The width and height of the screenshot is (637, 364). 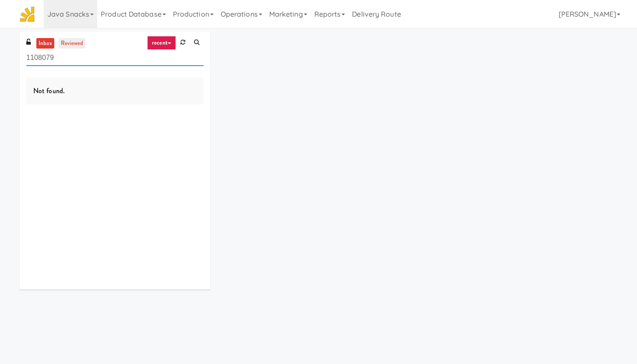 I want to click on a: inbox, so click(x=45, y=43).